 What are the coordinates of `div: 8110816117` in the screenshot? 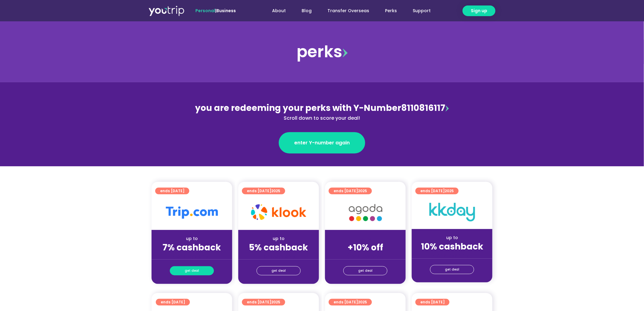 It's located at (322, 111).